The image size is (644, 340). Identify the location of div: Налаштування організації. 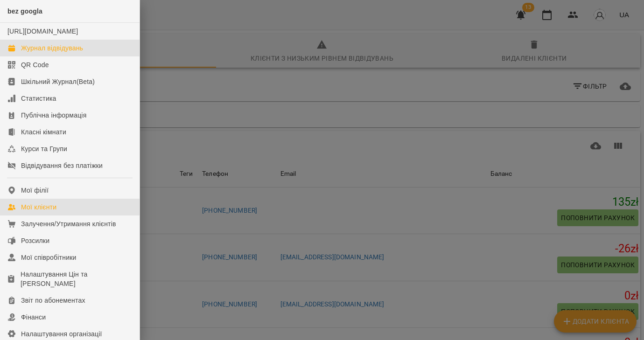
(61, 334).